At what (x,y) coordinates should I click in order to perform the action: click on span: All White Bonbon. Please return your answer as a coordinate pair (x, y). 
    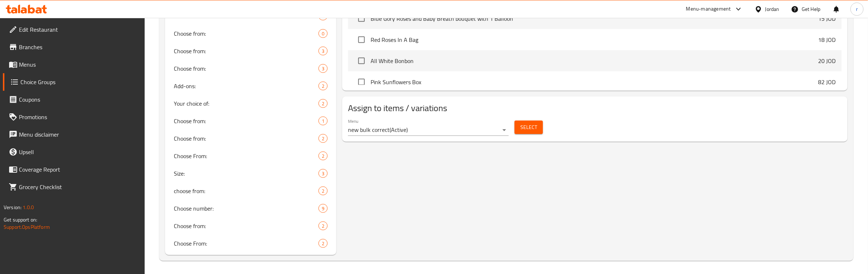
    Looking at the image, I should click on (594, 61).